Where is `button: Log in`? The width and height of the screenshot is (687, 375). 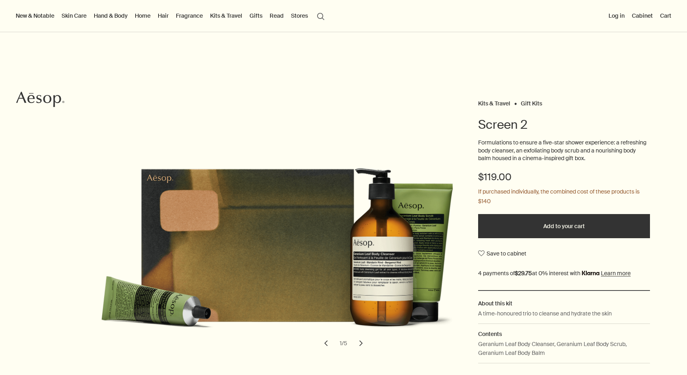
button: Log in is located at coordinates (617, 16).